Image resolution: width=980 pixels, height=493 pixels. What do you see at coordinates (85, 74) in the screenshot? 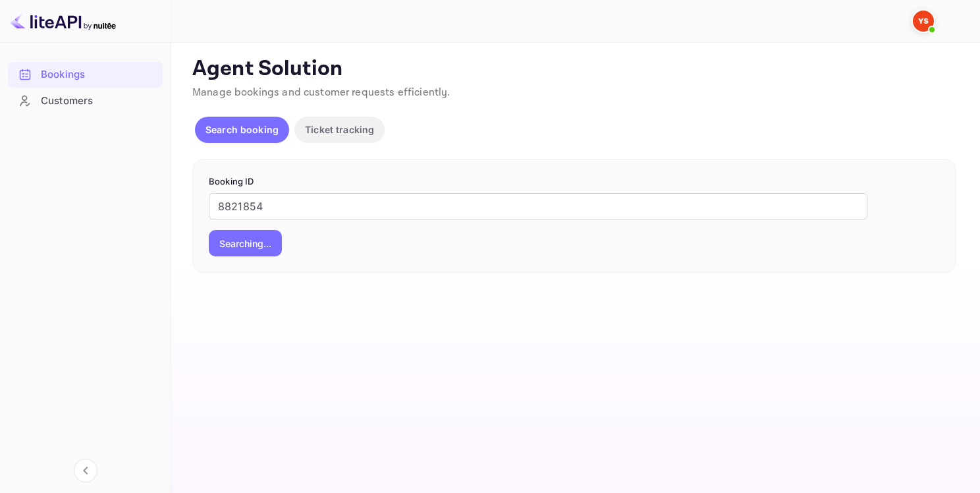
I see `a: Bookings` at bounding box center [85, 74].